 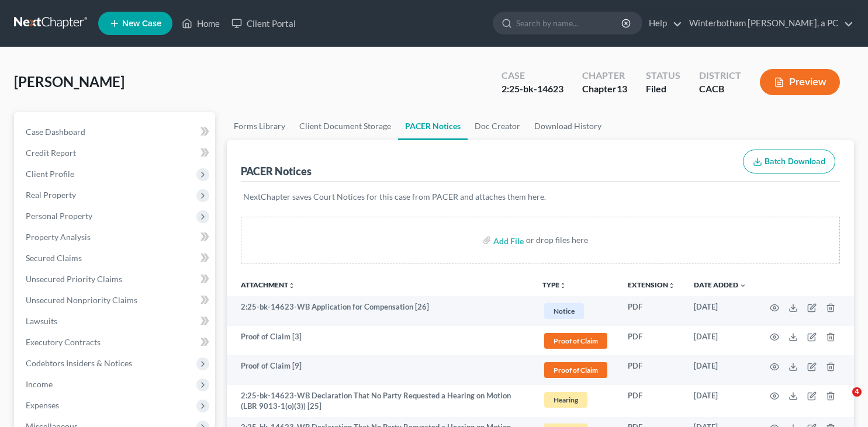 What do you see at coordinates (569, 23) in the screenshot?
I see `input: Search by name...` at bounding box center [569, 23].